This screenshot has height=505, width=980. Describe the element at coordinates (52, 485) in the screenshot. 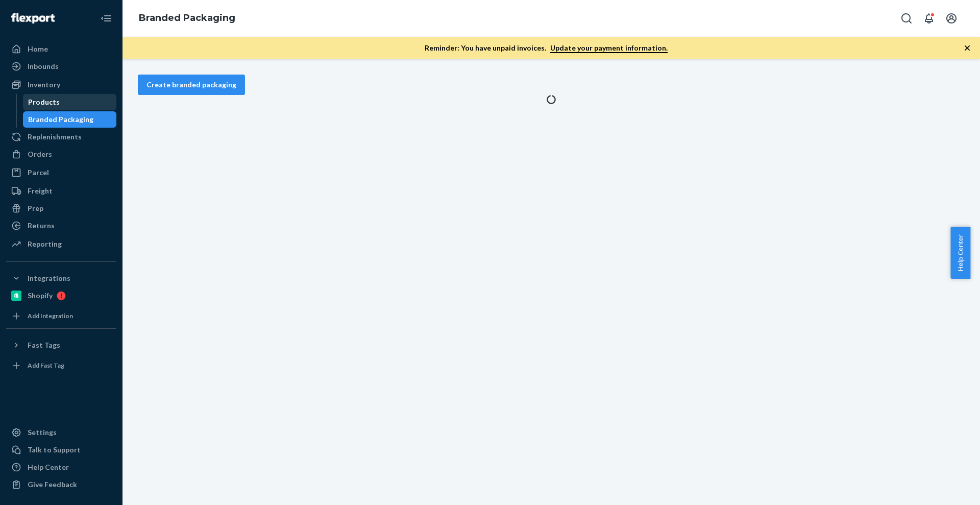

I see `div: Give Feedback` at that location.